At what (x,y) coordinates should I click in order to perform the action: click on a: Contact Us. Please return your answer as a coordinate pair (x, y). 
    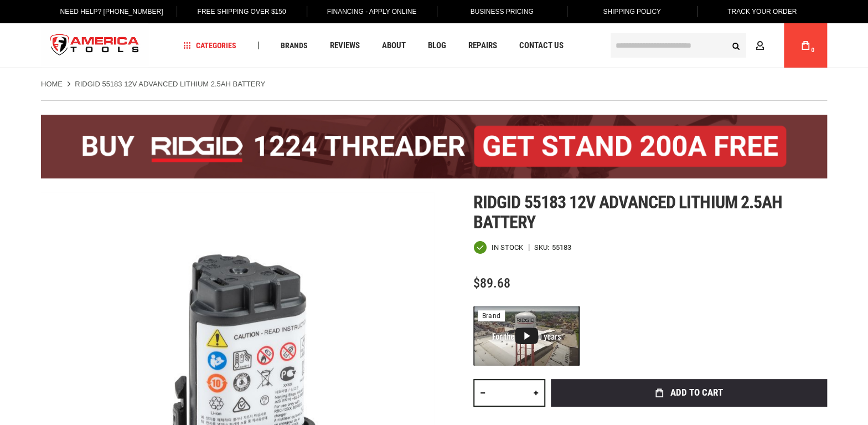
    Looking at the image, I should click on (542, 46).